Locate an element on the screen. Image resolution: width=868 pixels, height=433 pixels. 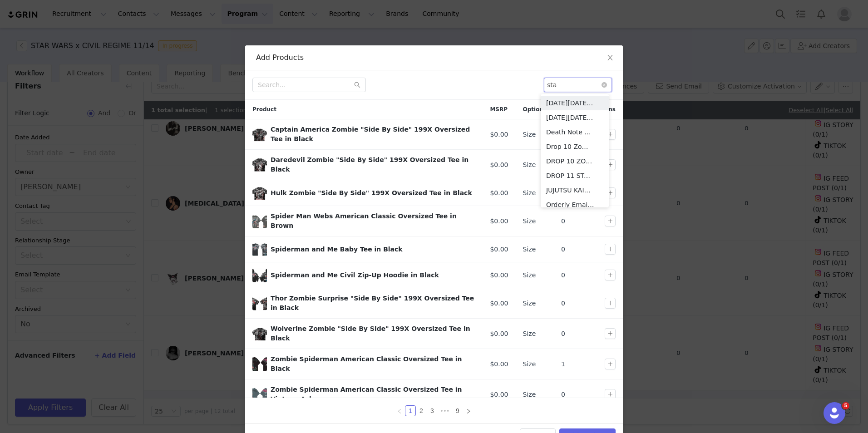
span: Product is located at coordinates (264, 110).